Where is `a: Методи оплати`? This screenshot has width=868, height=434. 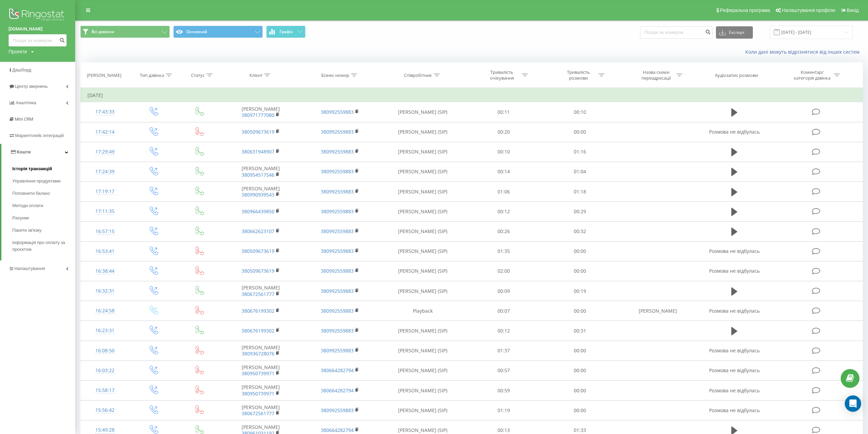 a: Методи оплати is located at coordinates (44, 206).